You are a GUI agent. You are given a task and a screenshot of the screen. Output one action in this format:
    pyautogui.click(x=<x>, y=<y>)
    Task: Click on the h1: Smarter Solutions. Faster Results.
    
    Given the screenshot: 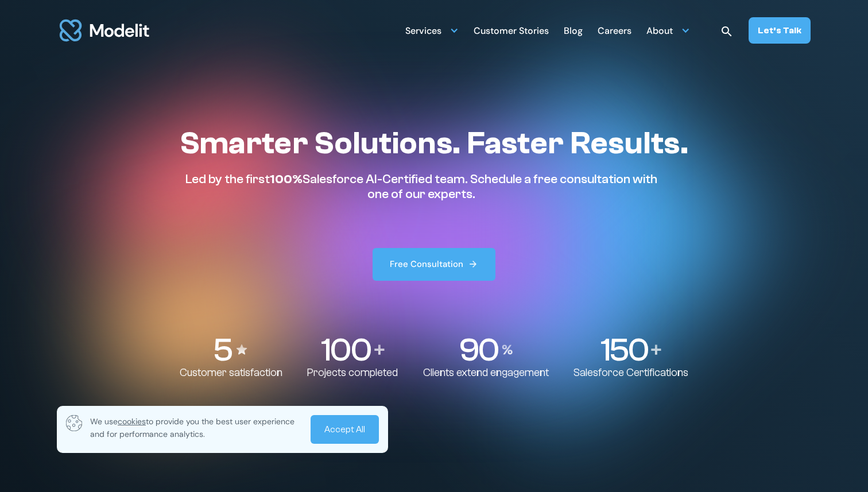 What is the action you would take?
    pyautogui.click(x=434, y=144)
    